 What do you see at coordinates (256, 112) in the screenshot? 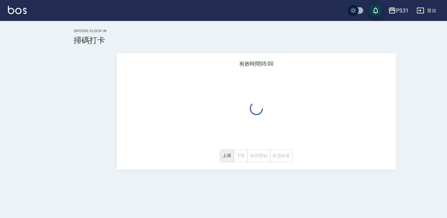
I see `div: 有效時間 05:00` at bounding box center [256, 112].